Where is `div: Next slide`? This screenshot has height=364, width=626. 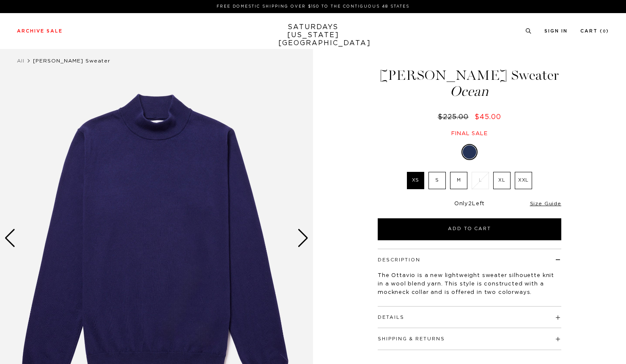 div: Next slide is located at coordinates (303, 239).